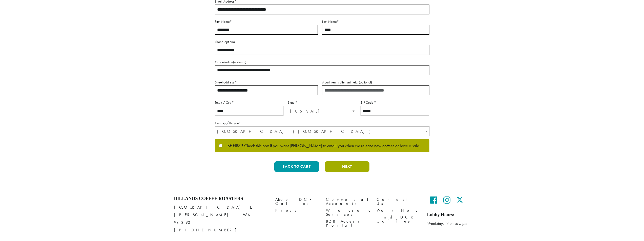  Describe the element at coordinates (322, 111) in the screenshot. I see `span: State` at that location.